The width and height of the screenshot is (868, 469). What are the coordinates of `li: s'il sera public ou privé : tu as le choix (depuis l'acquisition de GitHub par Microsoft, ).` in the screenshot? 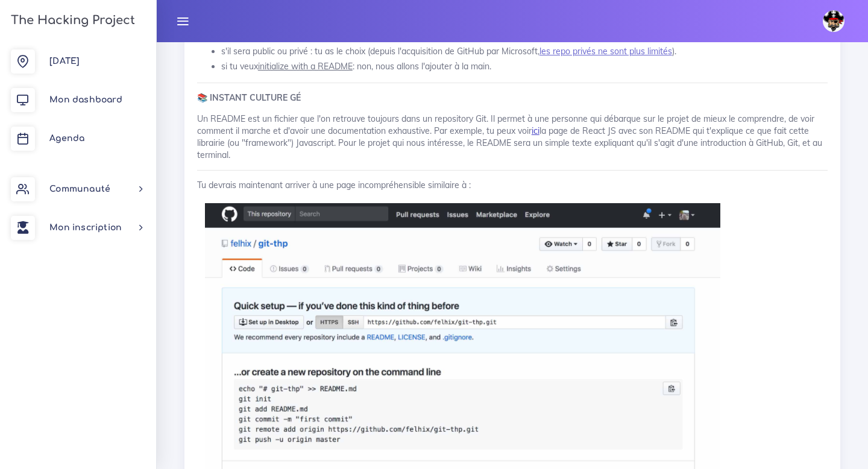 It's located at (524, 51).